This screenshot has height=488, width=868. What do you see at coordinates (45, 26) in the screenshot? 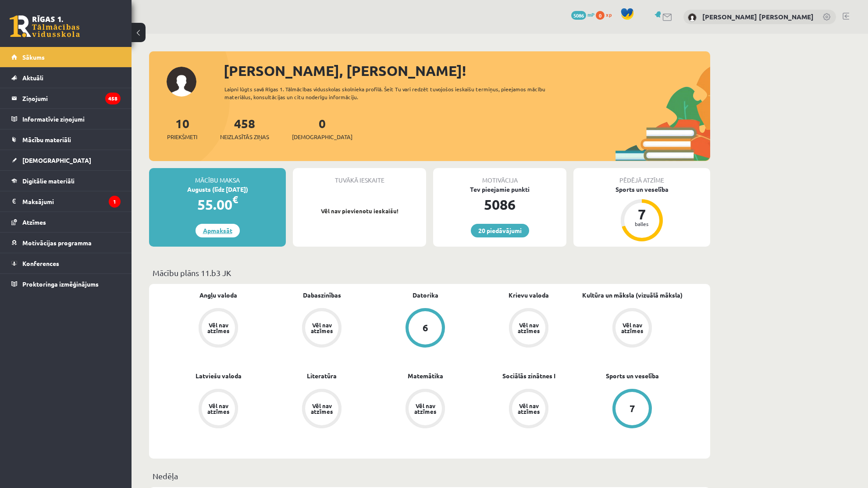
I see `a: Rīgas 1. Tālmācības vidusskola` at bounding box center [45, 26].